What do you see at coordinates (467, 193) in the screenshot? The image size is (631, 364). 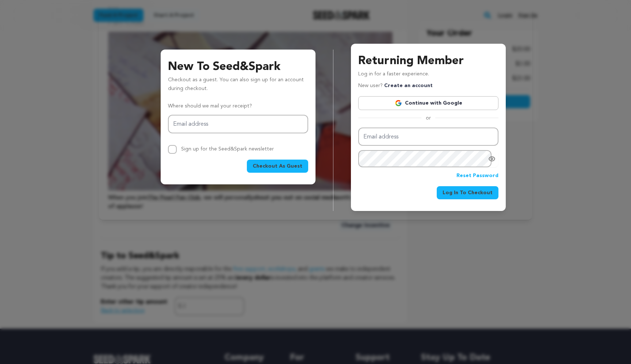 I see `button: Log In To Checkout` at bounding box center [467, 193].